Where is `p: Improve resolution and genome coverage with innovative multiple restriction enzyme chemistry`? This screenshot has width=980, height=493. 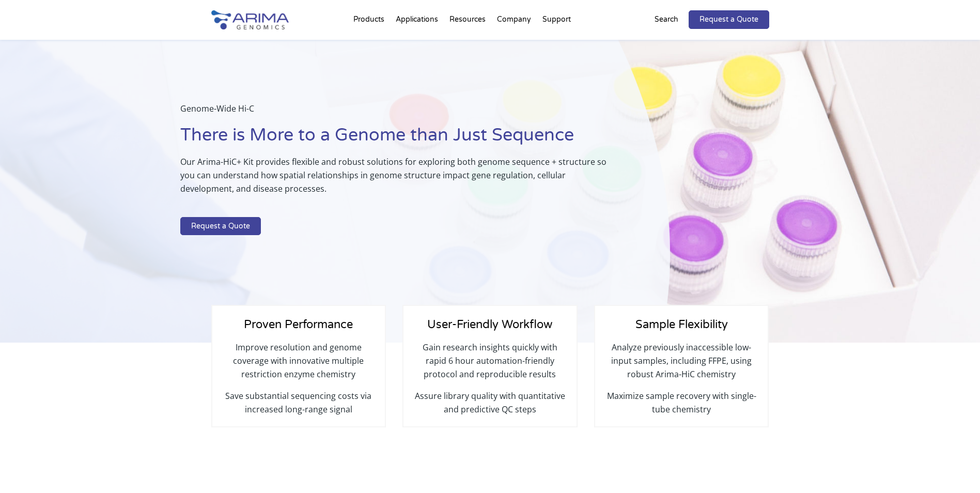 p: Improve resolution and genome coverage with innovative multiple restriction enzyme chemistry is located at coordinates (298, 365).